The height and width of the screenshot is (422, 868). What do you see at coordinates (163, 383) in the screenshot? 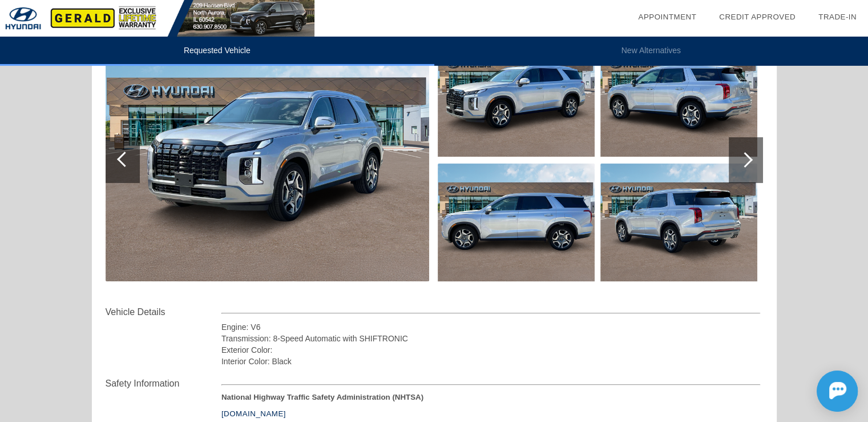
I see `div: Safety Information` at bounding box center [163, 383].